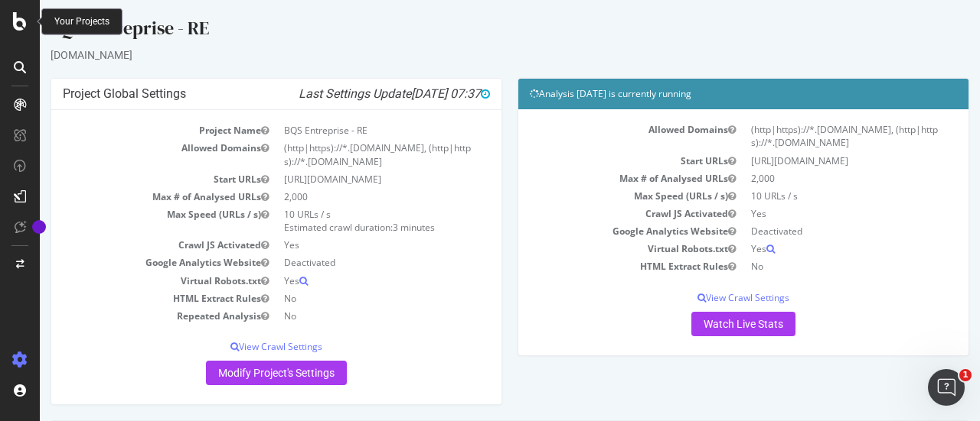  I want to click on a: Watch Live Stats, so click(703, 324).